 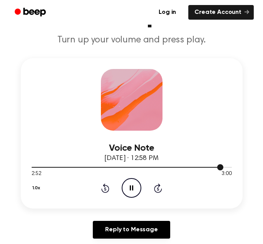 I want to click on span: 2:52, so click(x=37, y=174).